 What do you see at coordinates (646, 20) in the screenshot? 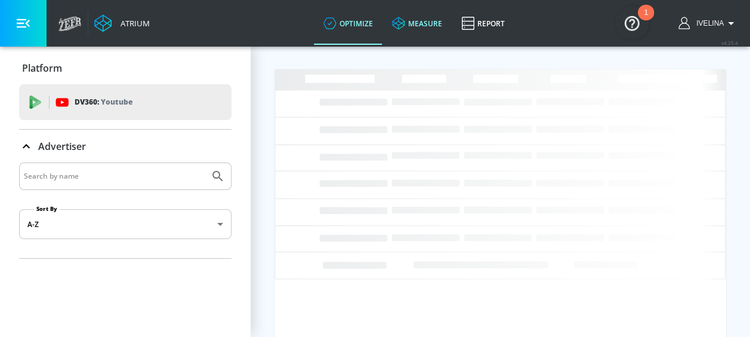
I see `div: 1` at bounding box center [646, 20].